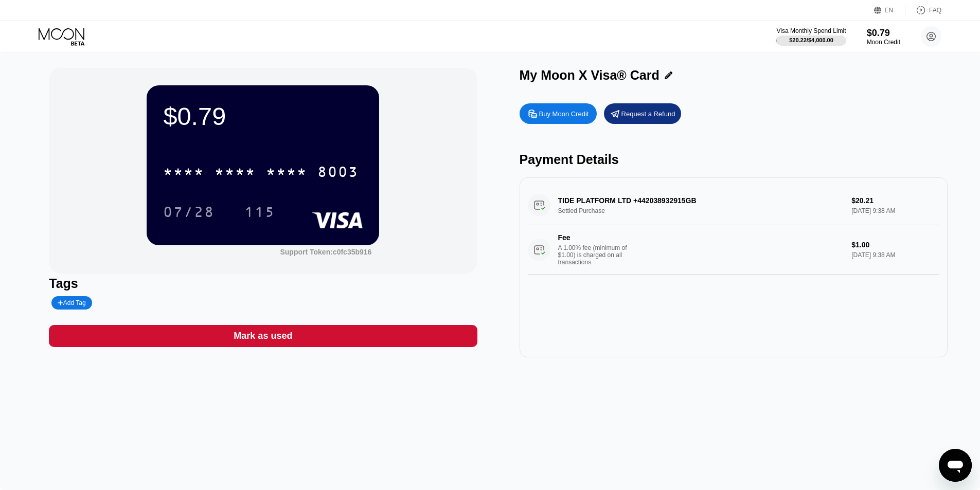  What do you see at coordinates (589, 75) in the screenshot?
I see `div: My Moon X Visa® Card` at bounding box center [589, 75].